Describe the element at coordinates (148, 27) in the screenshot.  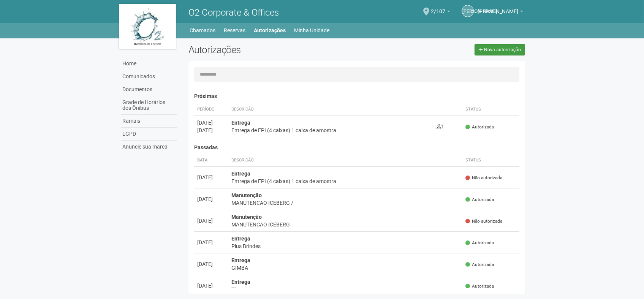
I see `img: logo.jpg` at that location.